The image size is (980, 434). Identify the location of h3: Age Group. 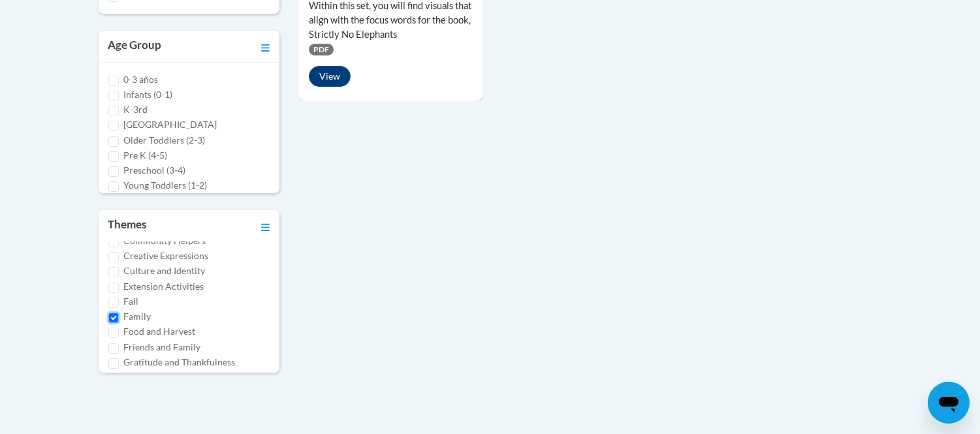
(135, 46).